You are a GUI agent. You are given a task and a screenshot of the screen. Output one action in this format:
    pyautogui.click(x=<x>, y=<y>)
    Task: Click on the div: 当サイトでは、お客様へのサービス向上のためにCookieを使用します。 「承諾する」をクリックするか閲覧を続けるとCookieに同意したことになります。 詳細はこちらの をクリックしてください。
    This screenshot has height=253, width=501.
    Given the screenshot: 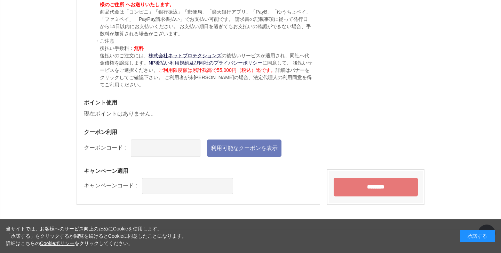 What is the action you would take?
    pyautogui.click(x=96, y=236)
    